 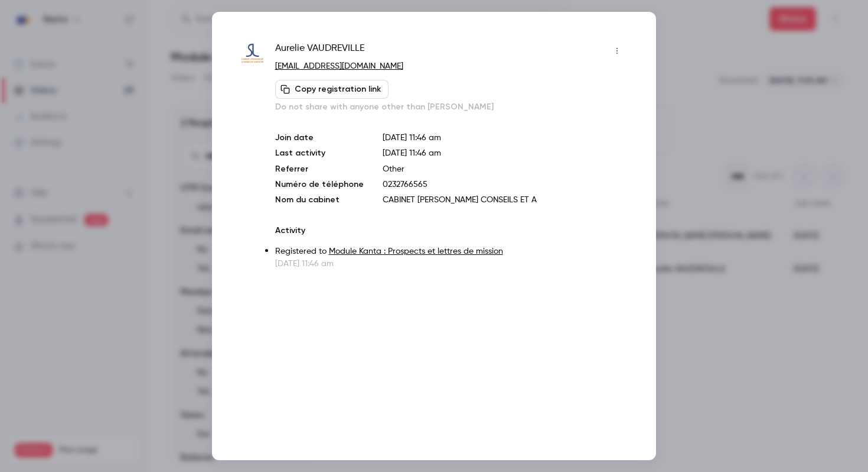 I want to click on p: Last activity, so click(x=319, y=153).